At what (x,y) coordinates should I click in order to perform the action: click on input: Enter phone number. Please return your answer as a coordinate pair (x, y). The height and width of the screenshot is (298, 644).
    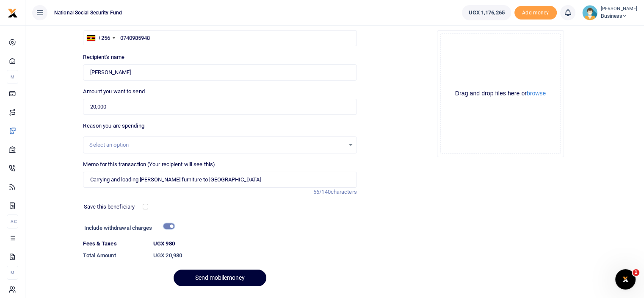
    Looking at the image, I should click on (219, 38).